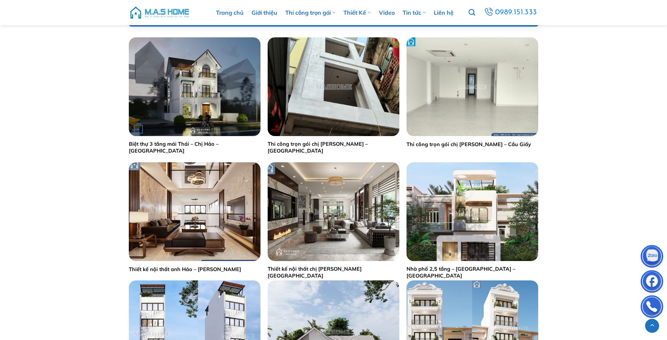  I want to click on img: Biệt thự 3 tầng mái Thái - Chị Hảo - Vinhomes Riverside, so click(194, 86).